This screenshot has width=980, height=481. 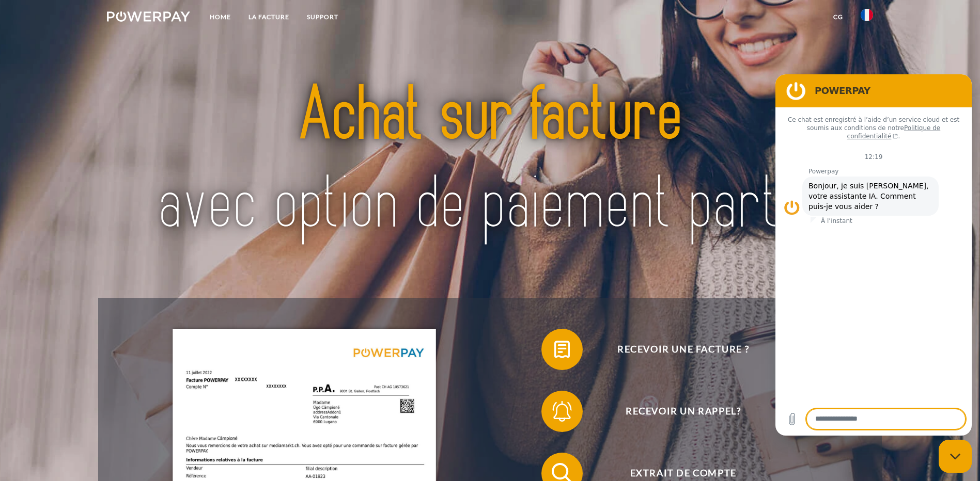 What do you see at coordinates (115, 97) in the screenshot?
I see `p: Powerpay` at bounding box center [115, 97].